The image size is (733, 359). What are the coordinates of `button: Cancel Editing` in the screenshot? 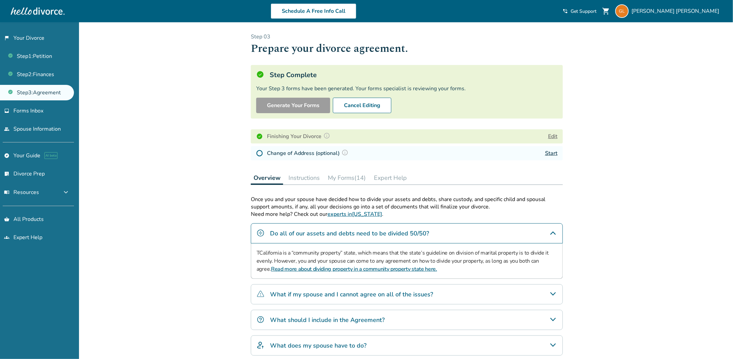 It's located at (362, 105).